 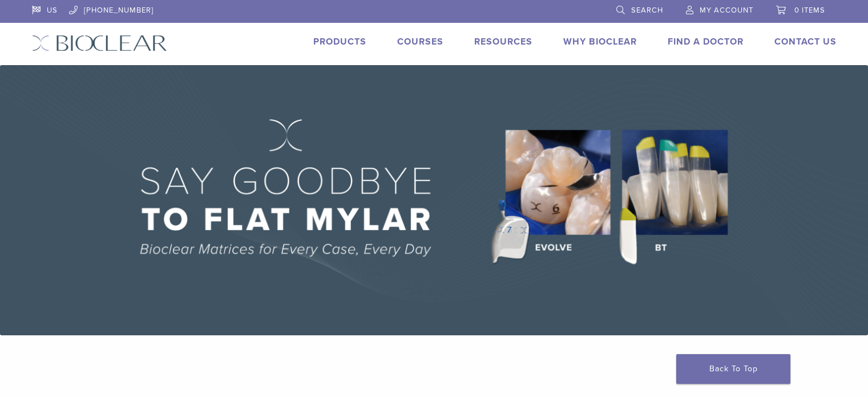 I want to click on a: Courses, so click(x=420, y=41).